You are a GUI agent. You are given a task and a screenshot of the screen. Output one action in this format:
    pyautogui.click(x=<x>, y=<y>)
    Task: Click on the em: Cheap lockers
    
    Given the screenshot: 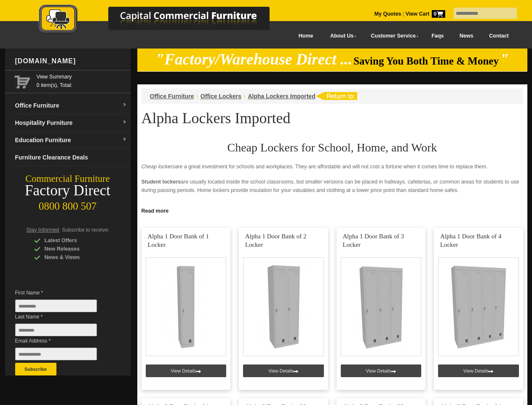 What is the action you would take?
    pyautogui.click(x=158, y=166)
    